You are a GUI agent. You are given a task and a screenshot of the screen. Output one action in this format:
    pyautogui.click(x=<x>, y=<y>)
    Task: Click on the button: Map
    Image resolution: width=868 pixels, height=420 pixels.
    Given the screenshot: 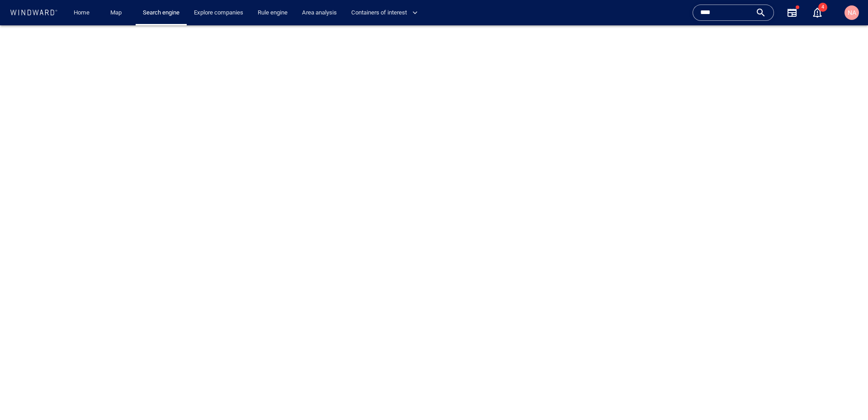 What is the action you would take?
    pyautogui.click(x=118, y=13)
    